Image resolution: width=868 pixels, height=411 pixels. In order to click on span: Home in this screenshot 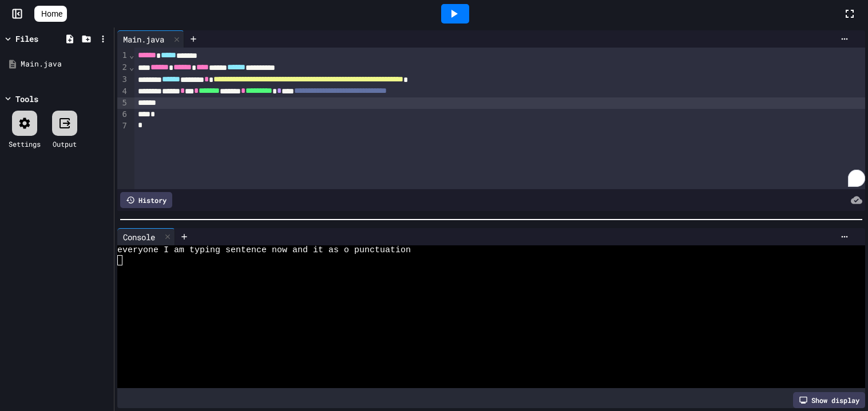, I will do `click(51, 14)`.